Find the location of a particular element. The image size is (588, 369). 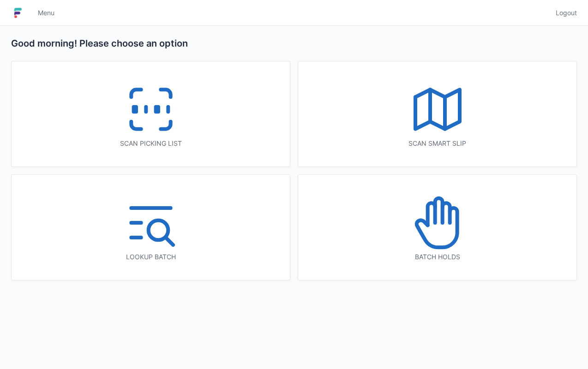

a: Lookup batch is located at coordinates (150, 227).